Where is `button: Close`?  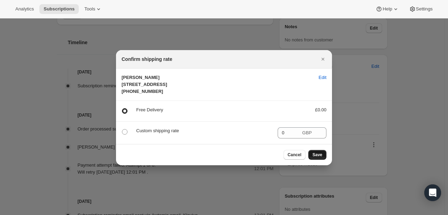 button: Close is located at coordinates (323, 59).